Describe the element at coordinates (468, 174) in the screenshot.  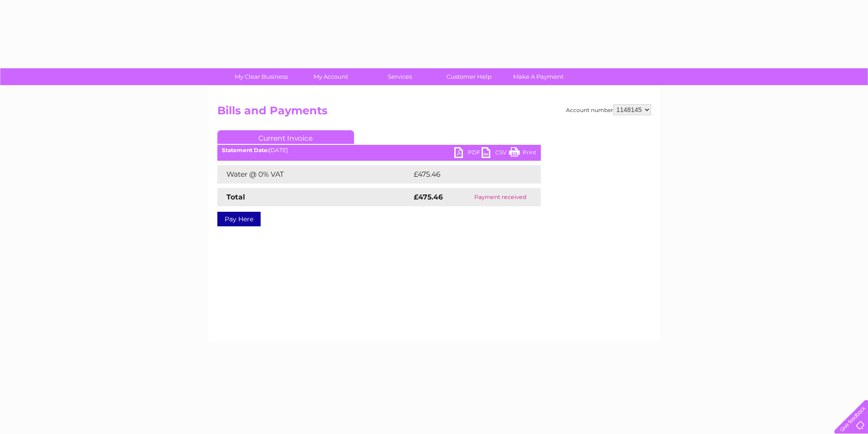
I see `td: £475.46` at that location.